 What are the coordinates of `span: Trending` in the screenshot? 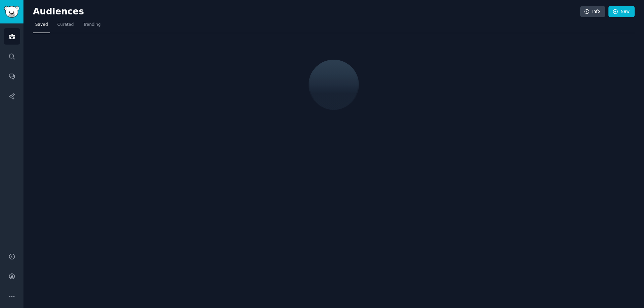 It's located at (92, 25).